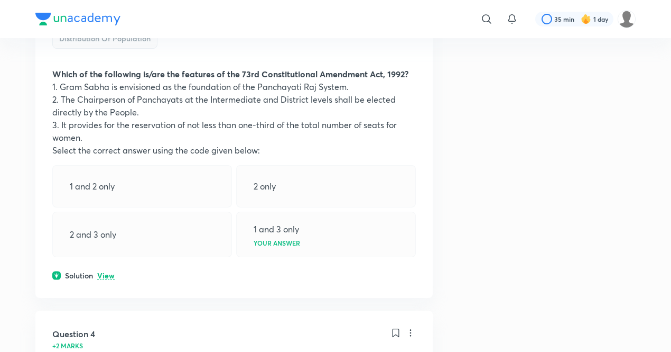  Describe the element at coordinates (234, 106) in the screenshot. I see `p: 2. The Chairperson of Panchayats at the Intermediate and District levels shall be elected directl...` at that location.